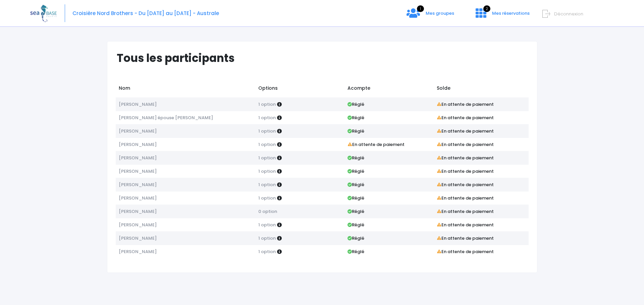 This screenshot has width=644, height=305. I want to click on td: Options, so click(299, 89).